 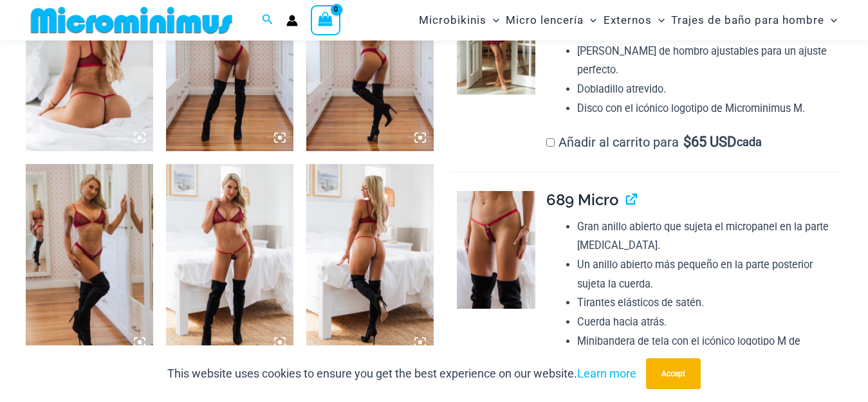 I want to click on nav: Navegación del sitio, so click(x=628, y=20).